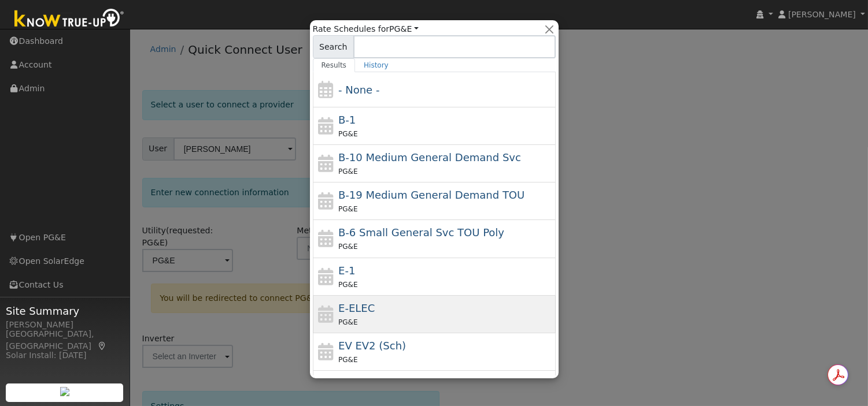 This screenshot has height=406, width=868. What do you see at coordinates (333, 46) in the screenshot?
I see `span: Search` at bounding box center [333, 46].